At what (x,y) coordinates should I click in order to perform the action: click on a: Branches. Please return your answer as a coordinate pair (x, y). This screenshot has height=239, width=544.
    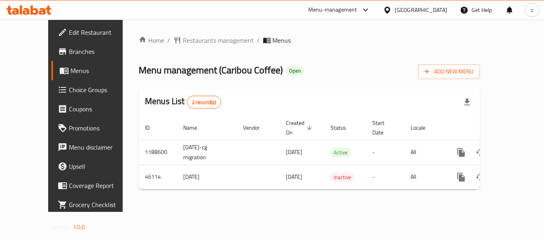
    Looking at the image, I should click on (95, 51).